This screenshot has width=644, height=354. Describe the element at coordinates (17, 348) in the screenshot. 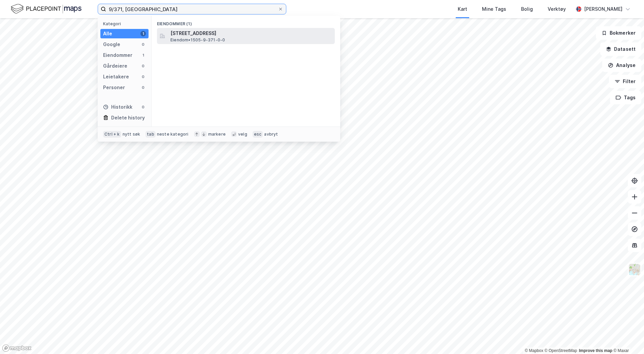

I see `a: Mapbox homepage` at that location.